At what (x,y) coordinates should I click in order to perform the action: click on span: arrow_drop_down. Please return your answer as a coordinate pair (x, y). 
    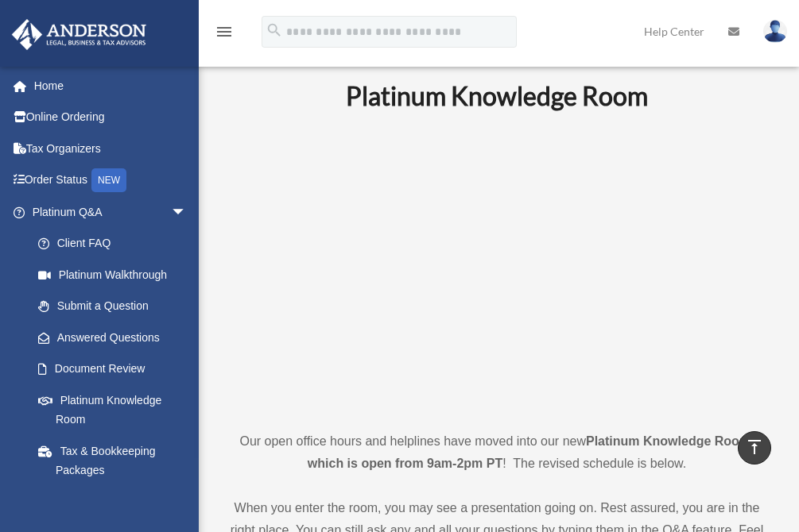
    Looking at the image, I should click on (187, 212).